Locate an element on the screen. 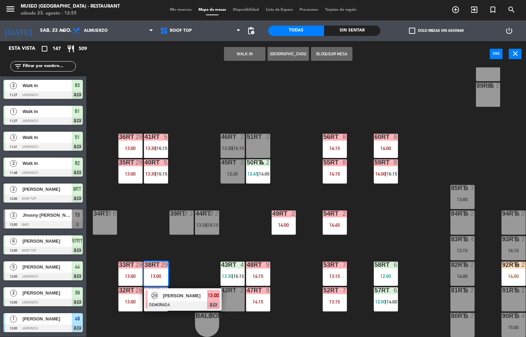 This screenshot has width=526, height=337. span: 5 is located at coordinates (13, 267).